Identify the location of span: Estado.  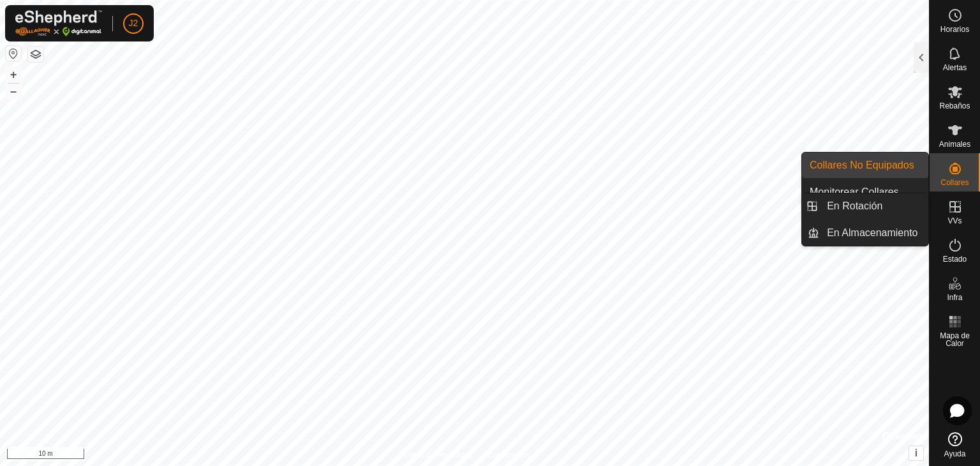
(954, 259).